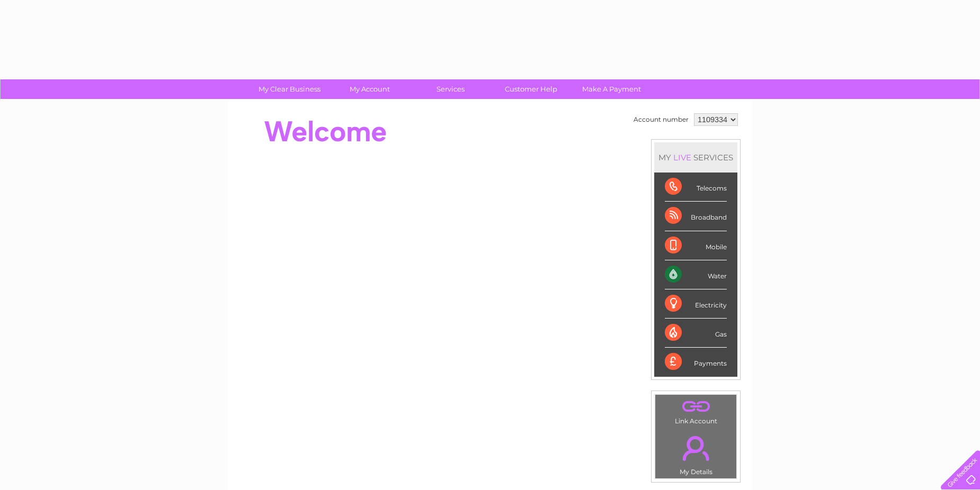 The image size is (980, 490). What do you see at coordinates (696, 411) in the screenshot?
I see `td: Link Account` at bounding box center [696, 411].